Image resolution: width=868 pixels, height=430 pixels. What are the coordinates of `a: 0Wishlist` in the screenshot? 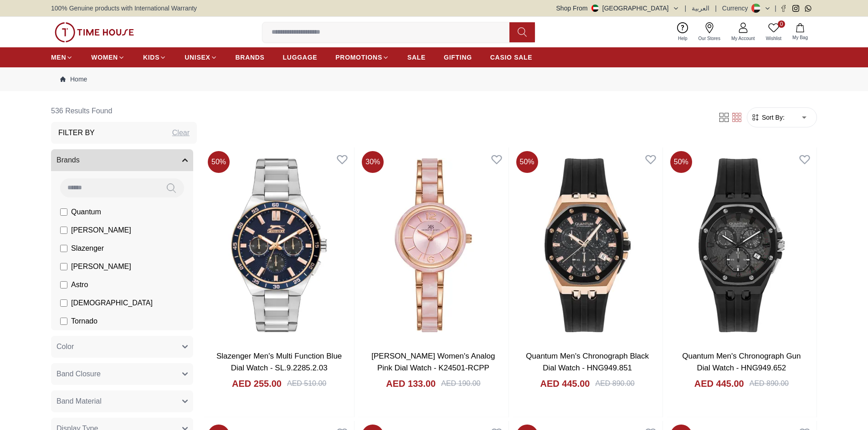 It's located at (774, 32).